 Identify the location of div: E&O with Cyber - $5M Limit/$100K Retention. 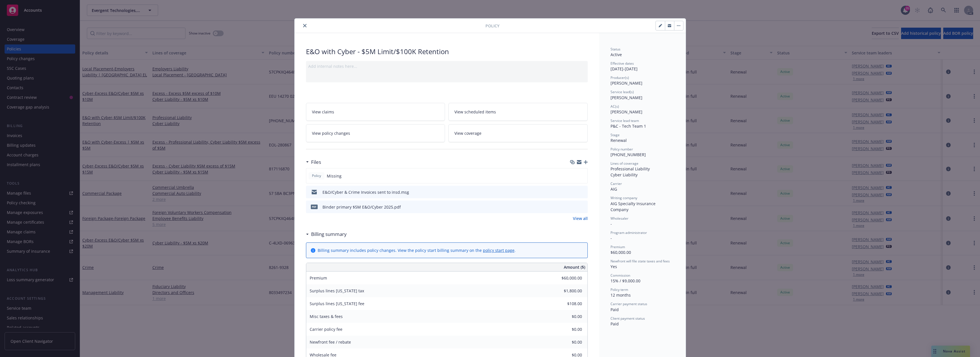
(447, 52).